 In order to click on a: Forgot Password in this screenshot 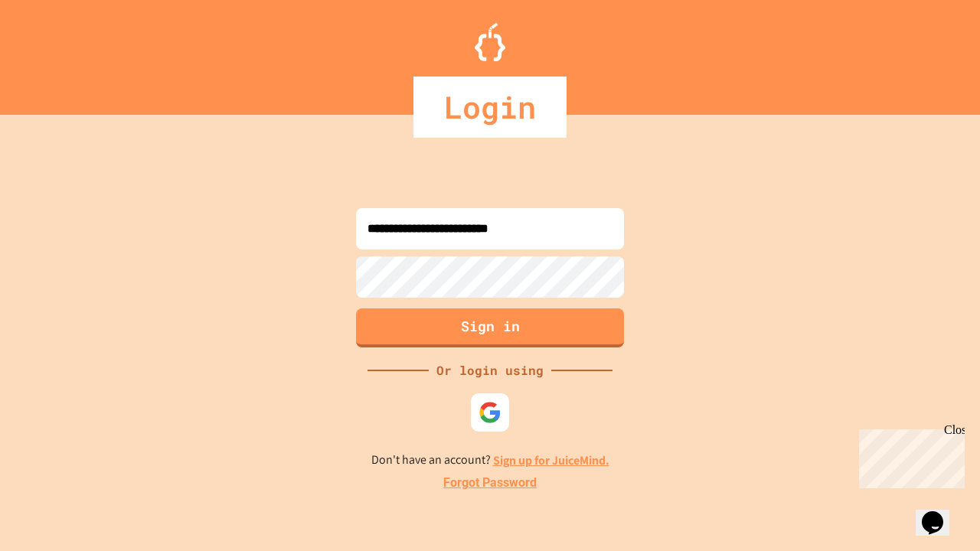, I will do `click(490, 483)`.